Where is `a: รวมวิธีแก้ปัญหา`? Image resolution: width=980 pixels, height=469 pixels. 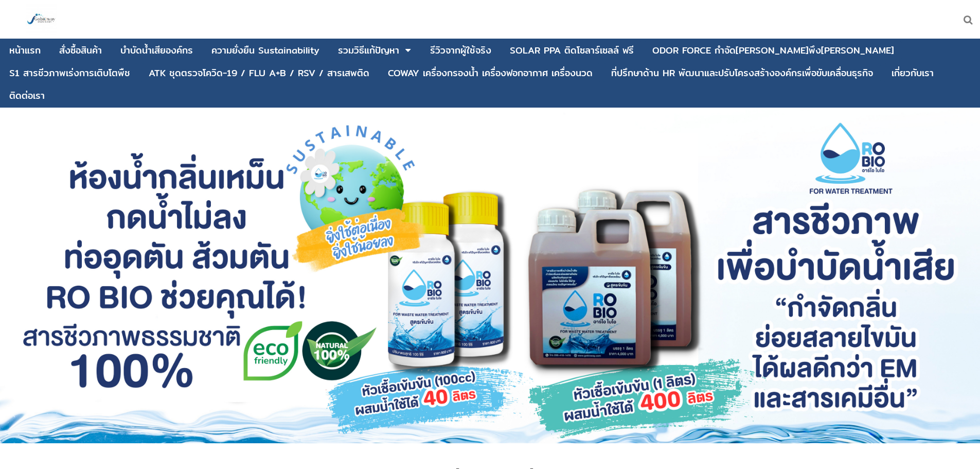 a: รวมวิธีแก้ปัญหา is located at coordinates (368, 50).